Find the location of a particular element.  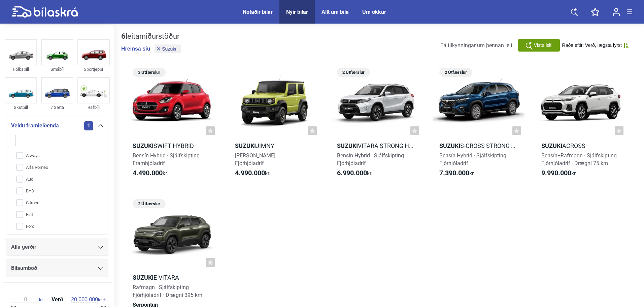

b: 6.990.000 is located at coordinates (352, 173).